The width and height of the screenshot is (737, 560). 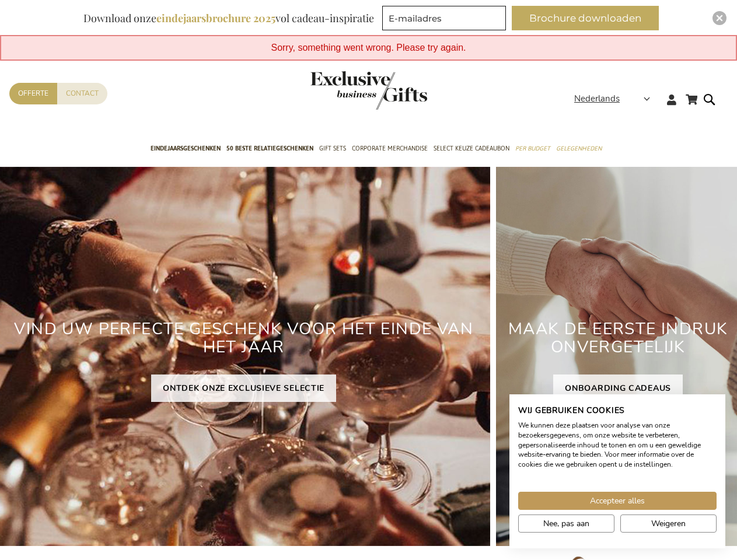 I want to click on img: Close, so click(x=719, y=18).